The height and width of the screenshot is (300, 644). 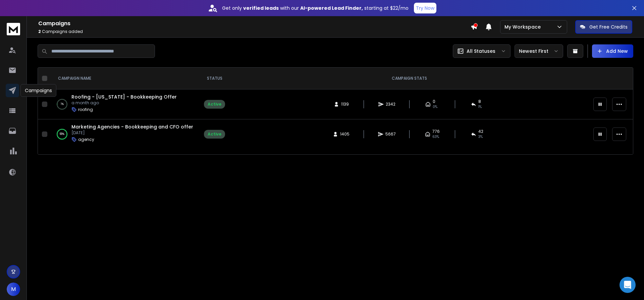 What do you see at coordinates (480, 102) in the screenshot?
I see `span: 8` at bounding box center [480, 102].